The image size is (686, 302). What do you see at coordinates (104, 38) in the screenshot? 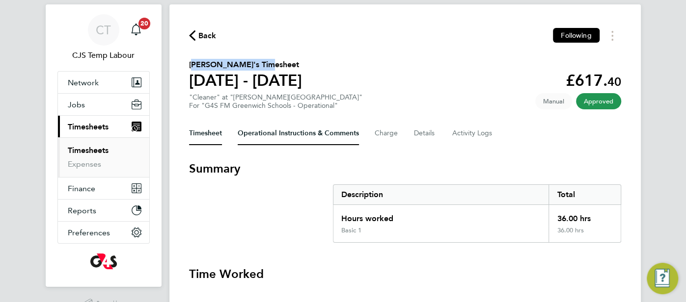
I see `a: CTCJS Temp Labour` at bounding box center [104, 38].